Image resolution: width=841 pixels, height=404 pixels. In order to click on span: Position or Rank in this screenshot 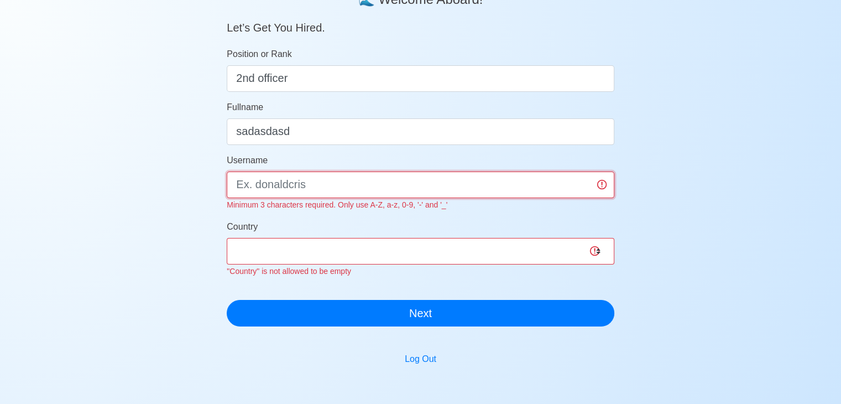, I will do `click(259, 54)`.